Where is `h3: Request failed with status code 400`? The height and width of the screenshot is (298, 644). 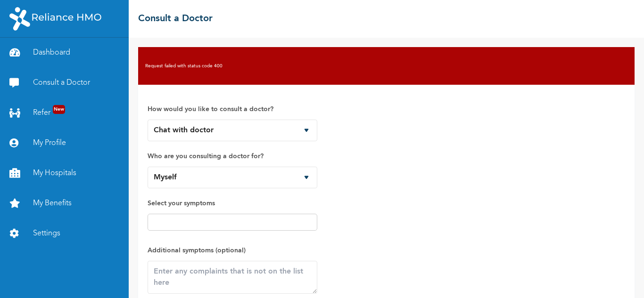
h3: Request failed with status code 400 is located at coordinates (184, 66).